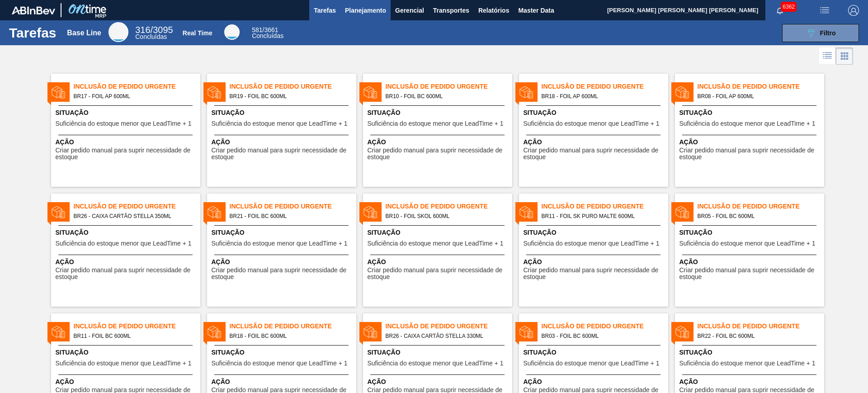  What do you see at coordinates (154, 30) in the screenshot?
I see `span: / 3095` at bounding box center [154, 30].